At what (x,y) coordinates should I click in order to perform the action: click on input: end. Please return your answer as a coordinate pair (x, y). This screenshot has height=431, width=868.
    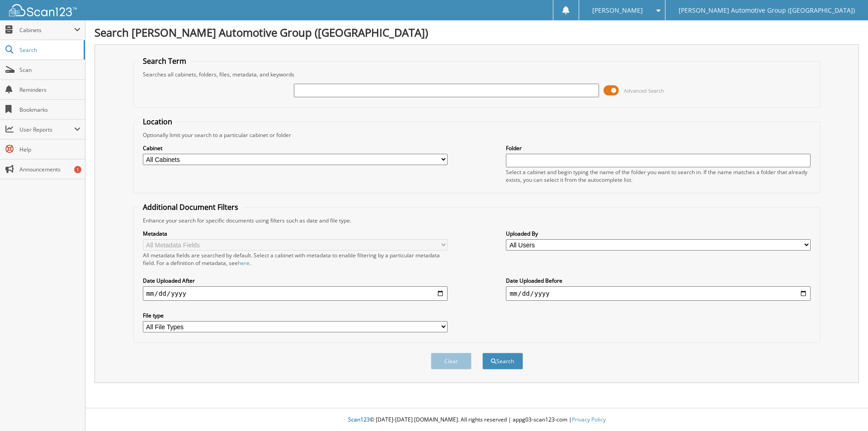
    Looking at the image, I should click on (658, 294).